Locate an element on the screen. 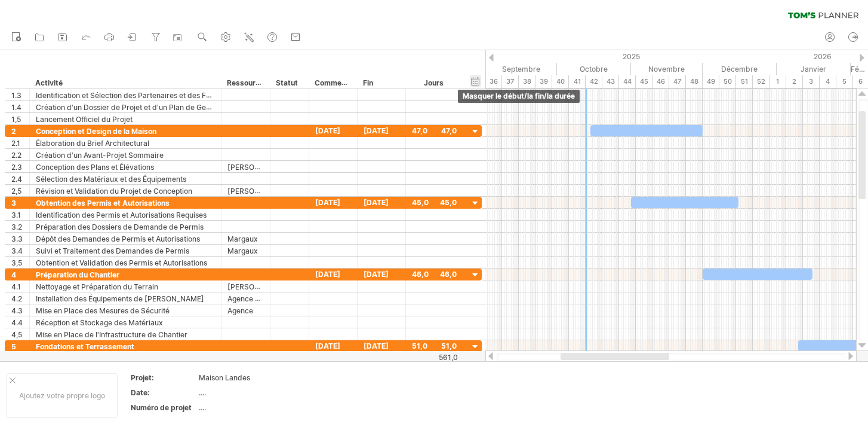  font: 43 is located at coordinates (611, 82).